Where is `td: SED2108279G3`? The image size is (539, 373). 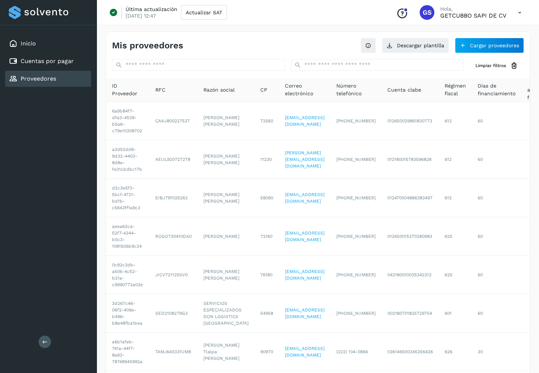
td: SED2108279G3 is located at coordinates (173, 314).